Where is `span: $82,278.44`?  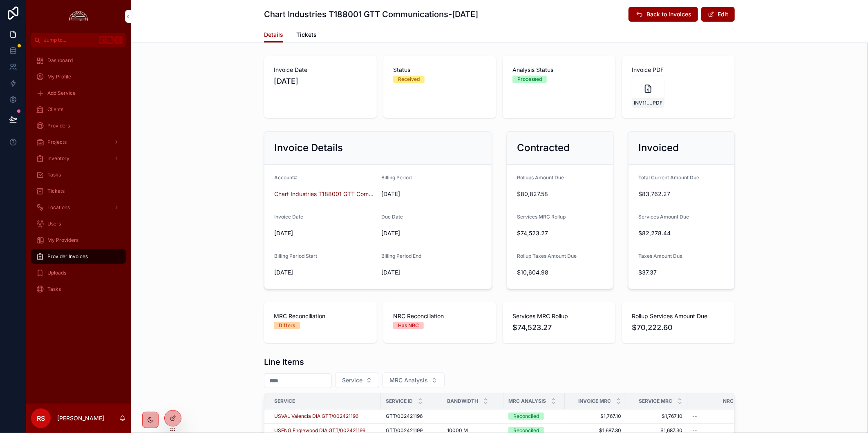
span: $82,278.44 is located at coordinates (681, 234).